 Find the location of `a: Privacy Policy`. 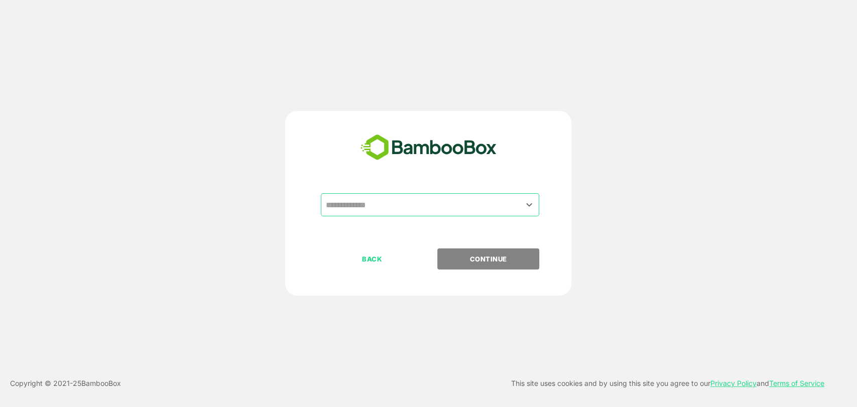

a: Privacy Policy is located at coordinates (733, 383).